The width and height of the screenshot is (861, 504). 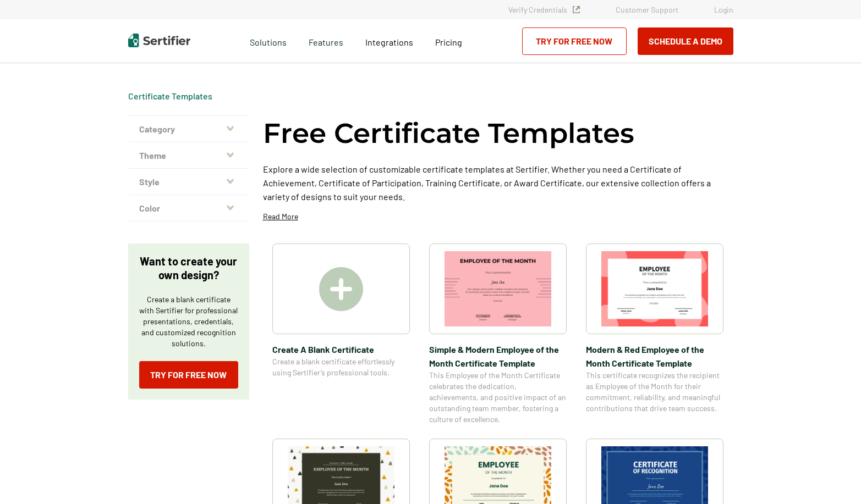 What do you see at coordinates (647, 9) in the screenshot?
I see `a: Customer Support` at bounding box center [647, 9].